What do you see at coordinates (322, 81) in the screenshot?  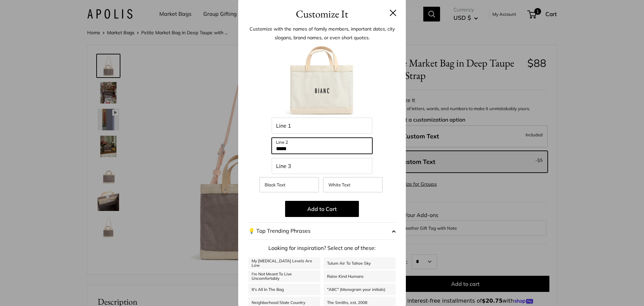 I see `img: customizer-prod` at bounding box center [322, 81].